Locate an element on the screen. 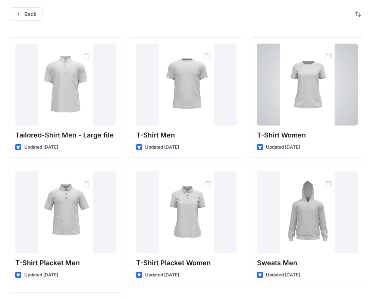 This screenshot has width=373, height=298. a: T-Shirt Placket Women is located at coordinates (186, 212).